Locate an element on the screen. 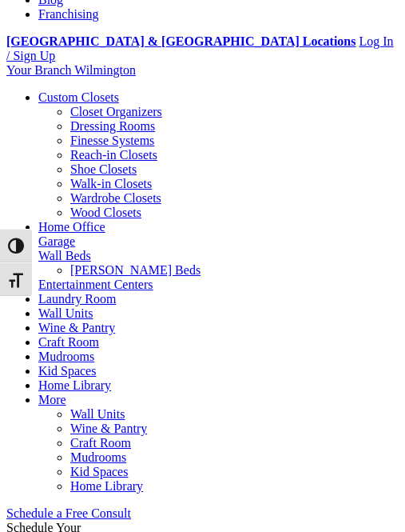 Image resolution: width=405 pixels, height=532 pixels. a: Reach-in Closets is located at coordinates (114, 155).